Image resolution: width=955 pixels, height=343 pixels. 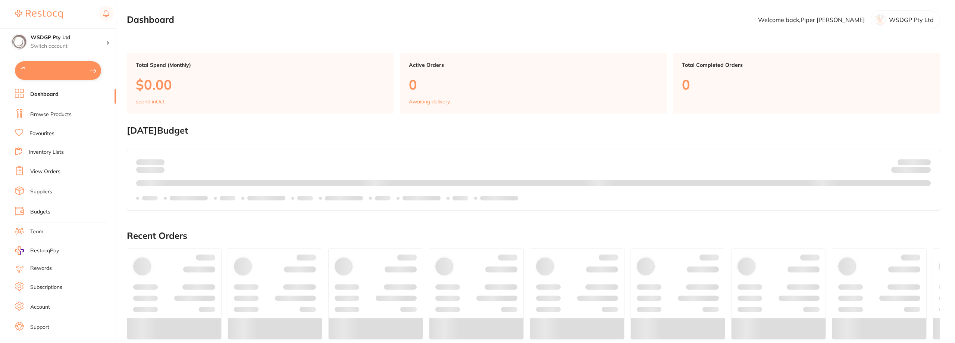 What do you see at coordinates (806, 65) in the screenshot?
I see `p: Total Completed Orders` at bounding box center [806, 65].